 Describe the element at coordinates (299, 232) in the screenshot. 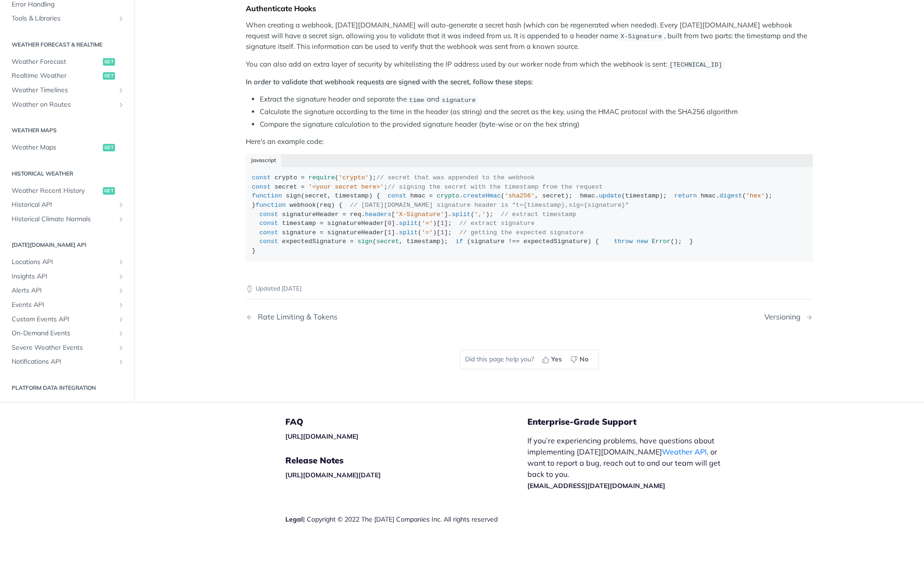

I see `span: signature` at that location.